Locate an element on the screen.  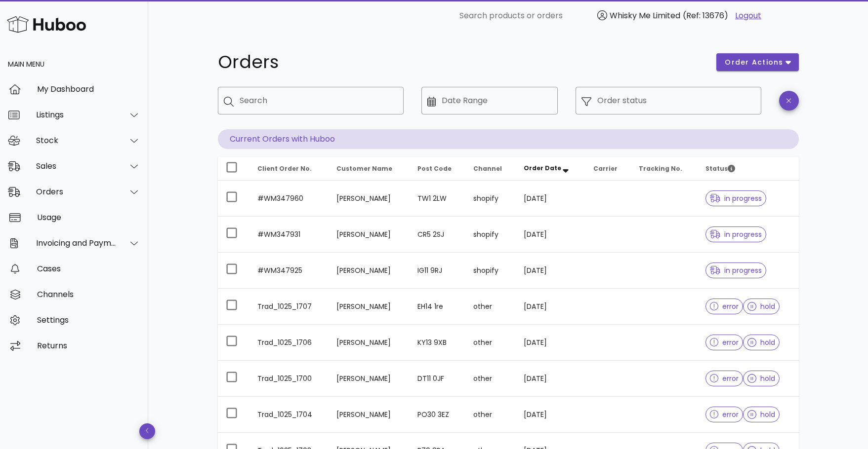
span: Tracking No. is located at coordinates (661, 169).